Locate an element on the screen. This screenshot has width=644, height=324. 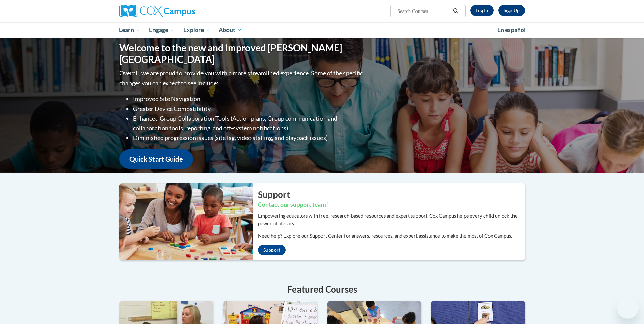
span: Engage is located at coordinates (162, 30).